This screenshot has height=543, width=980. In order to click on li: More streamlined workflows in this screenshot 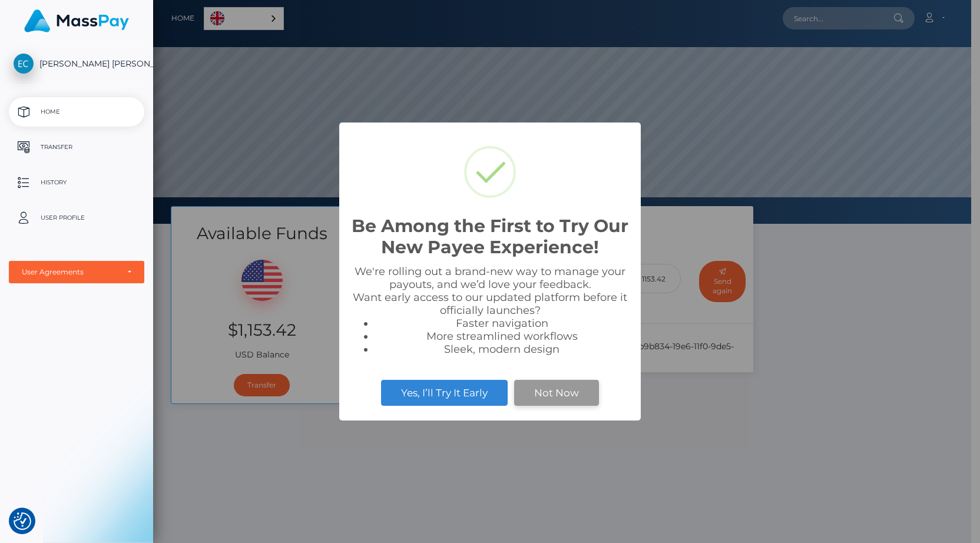, I will do `click(502, 336)`.